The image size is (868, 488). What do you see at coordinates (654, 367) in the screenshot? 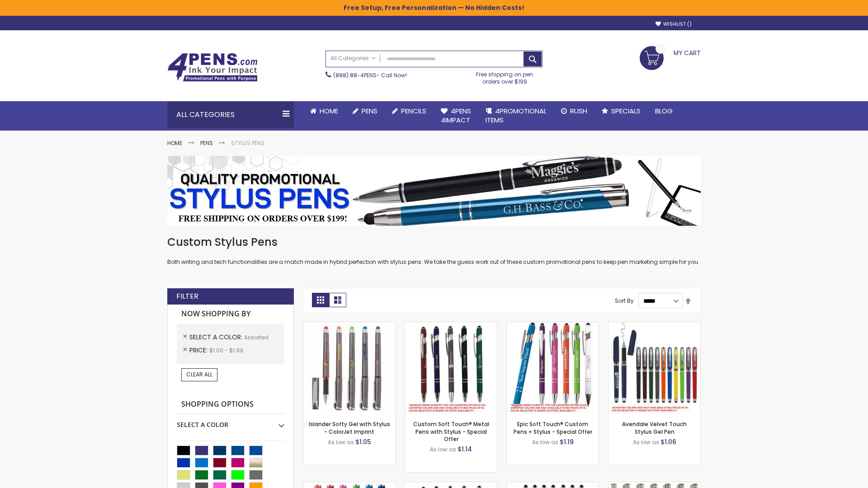
I see `img: Avendale Velvet Touch Stylus Gel Pen-Assorted` at bounding box center [654, 367].